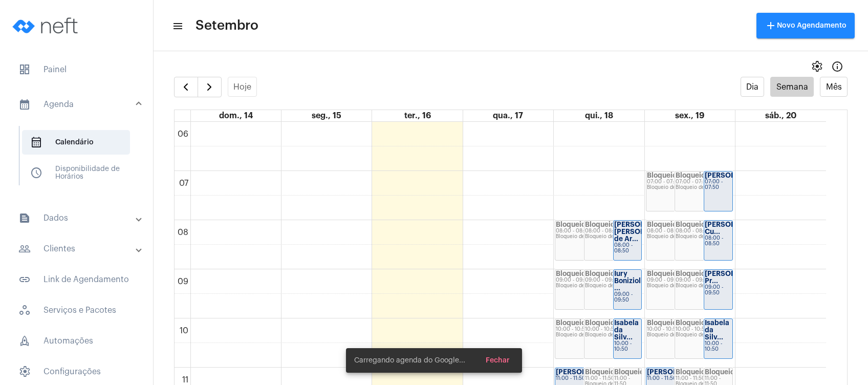 Image resolution: width=868 pixels, height=385 pixels. I want to click on mat-icon: Info, so click(838, 66).